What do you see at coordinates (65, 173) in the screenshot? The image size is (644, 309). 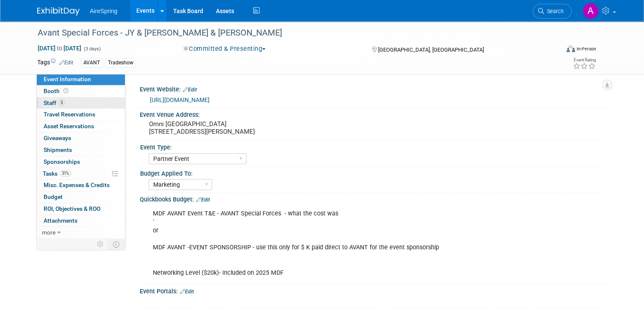 I see `span: 31%` at bounding box center [65, 173].